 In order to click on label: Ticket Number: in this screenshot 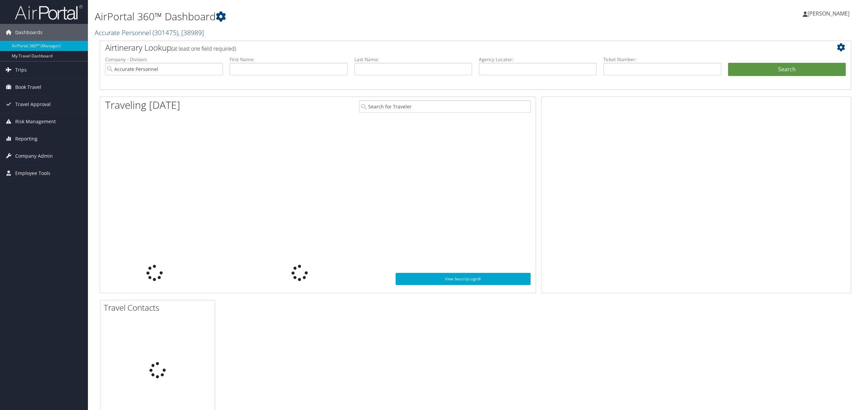, I will do `click(662, 60)`.